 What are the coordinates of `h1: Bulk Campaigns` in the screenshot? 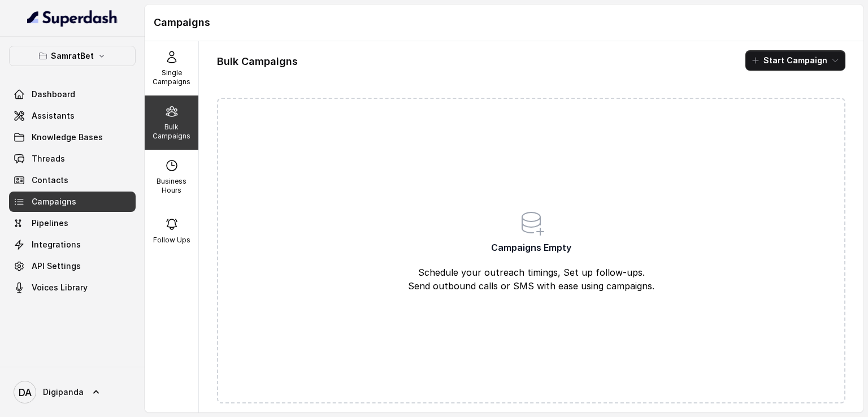 It's located at (257, 62).